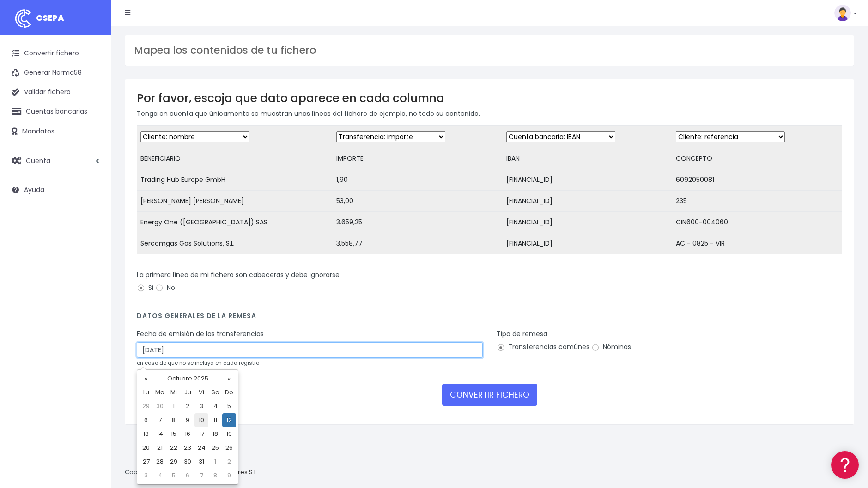 The image size is (868, 488). What do you see at coordinates (417, 244) in the screenshot?
I see `td: 3.558,77` at bounding box center [417, 244].